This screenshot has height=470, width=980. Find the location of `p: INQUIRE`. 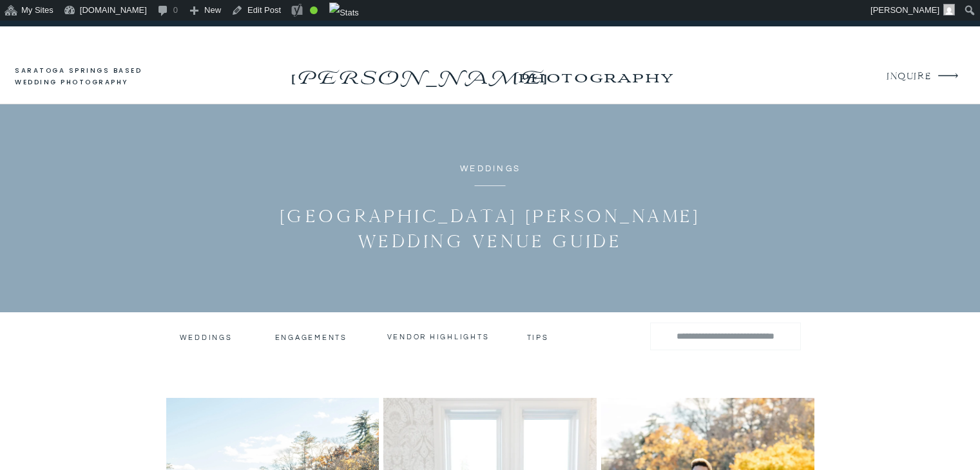

p: INQUIRE is located at coordinates (907, 76).